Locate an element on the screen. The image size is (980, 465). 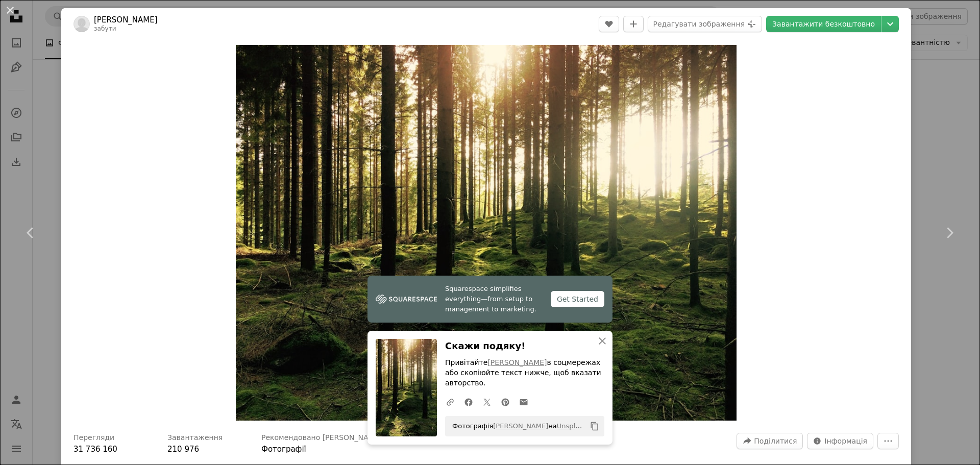
div: Get Started is located at coordinates (578, 299).